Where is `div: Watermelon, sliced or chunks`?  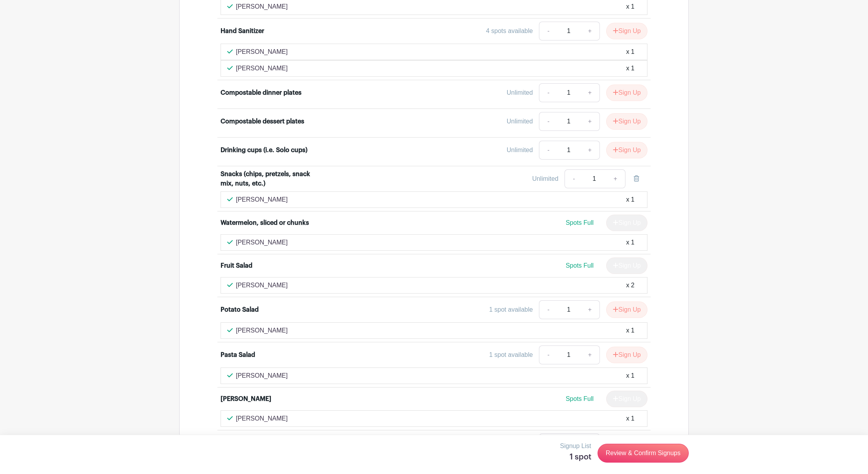
div: Watermelon, sliced or chunks is located at coordinates (264, 223).